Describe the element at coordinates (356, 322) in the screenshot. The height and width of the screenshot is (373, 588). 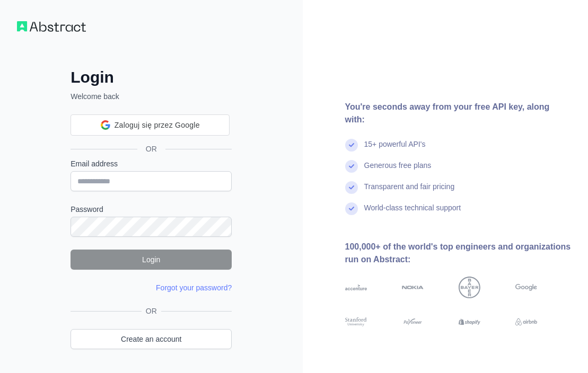
I see `img: stanford university` at that location.